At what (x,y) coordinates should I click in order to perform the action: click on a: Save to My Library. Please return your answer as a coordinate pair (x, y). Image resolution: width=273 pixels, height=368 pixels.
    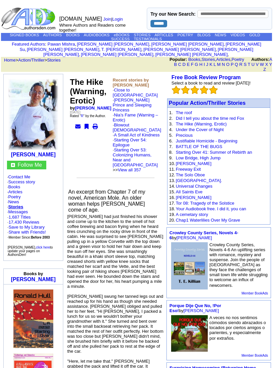
    Looking at the image, I should click on (27, 227).